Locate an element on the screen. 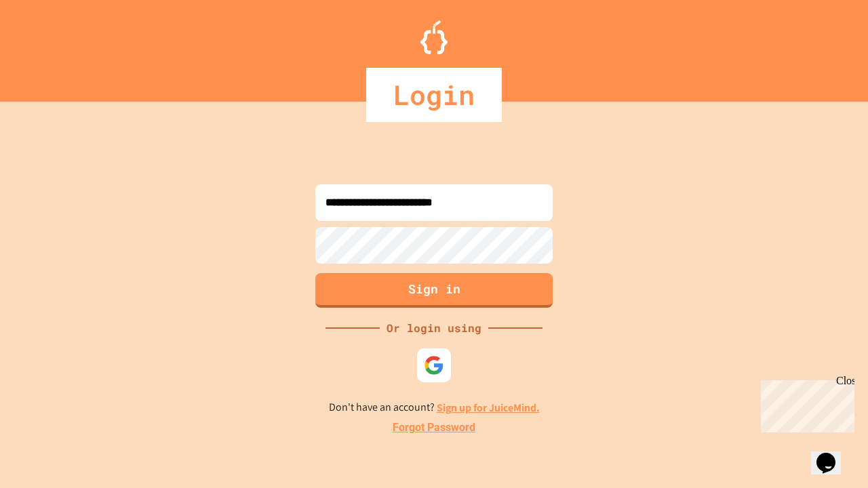  img: google-icon.svg is located at coordinates (434, 366).